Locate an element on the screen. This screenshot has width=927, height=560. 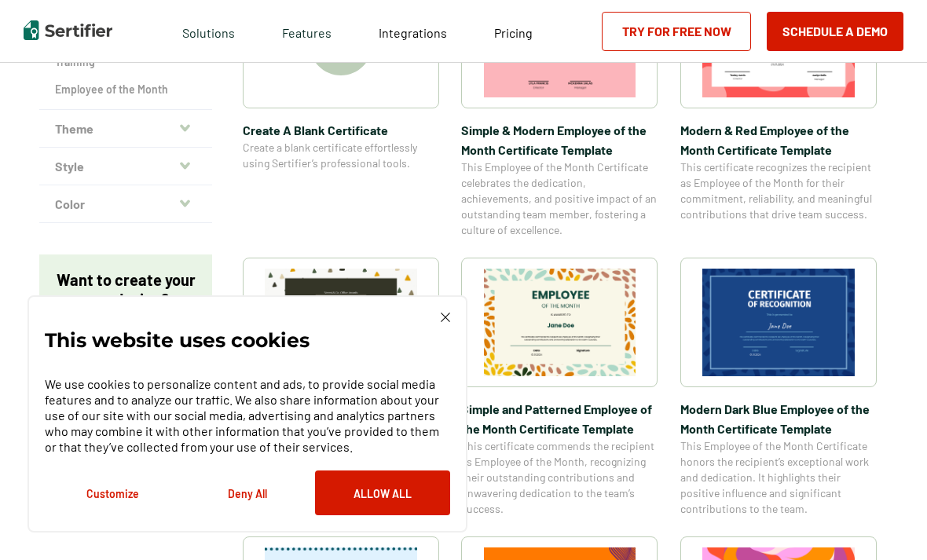
span: Simple and Patterned Employee of the Month Certificate Template is located at coordinates (560, 418).